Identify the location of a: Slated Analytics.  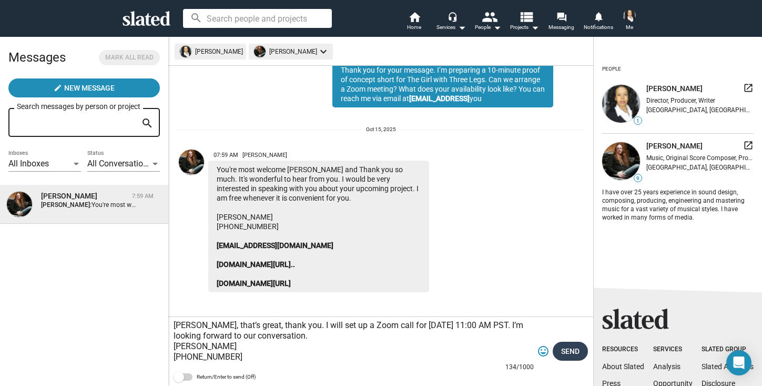
(728, 366).